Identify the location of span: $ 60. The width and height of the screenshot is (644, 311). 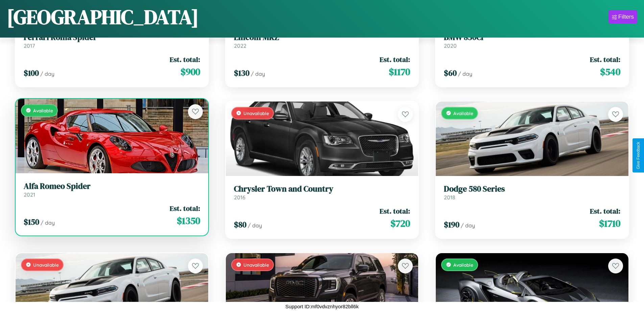
(450, 73).